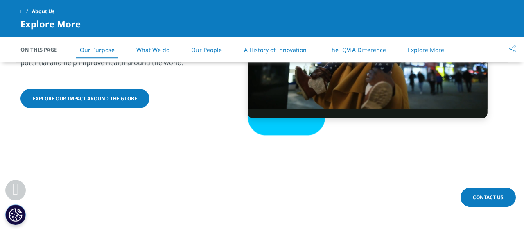 The width and height of the screenshot is (524, 229). Describe the element at coordinates (275, 50) in the screenshot. I see `a: A History of Innovation` at that location.